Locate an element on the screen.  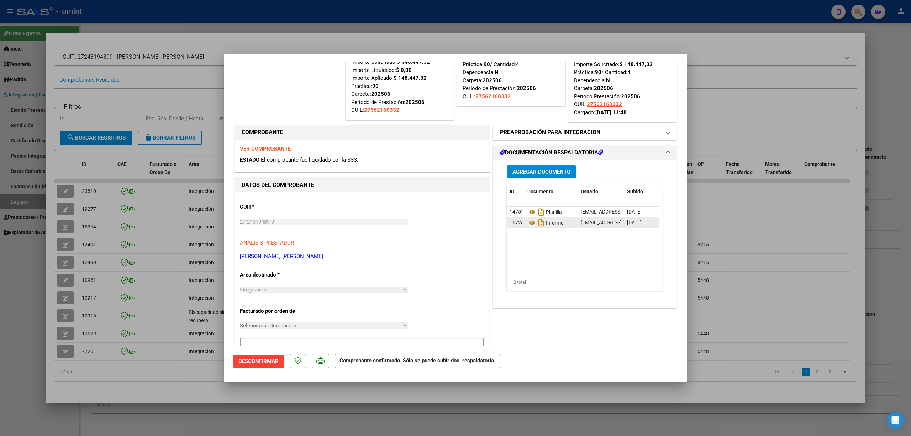
span: Subido is located at coordinates (635, 191).